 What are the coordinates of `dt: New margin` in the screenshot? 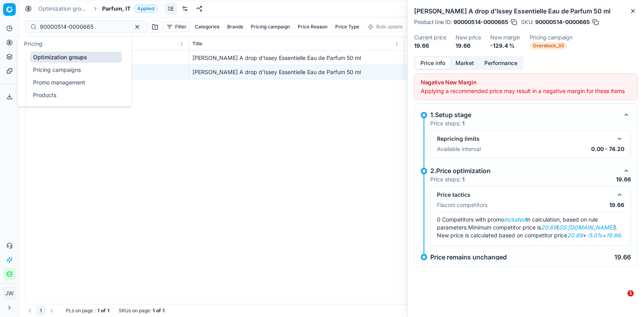 It's located at (505, 37).